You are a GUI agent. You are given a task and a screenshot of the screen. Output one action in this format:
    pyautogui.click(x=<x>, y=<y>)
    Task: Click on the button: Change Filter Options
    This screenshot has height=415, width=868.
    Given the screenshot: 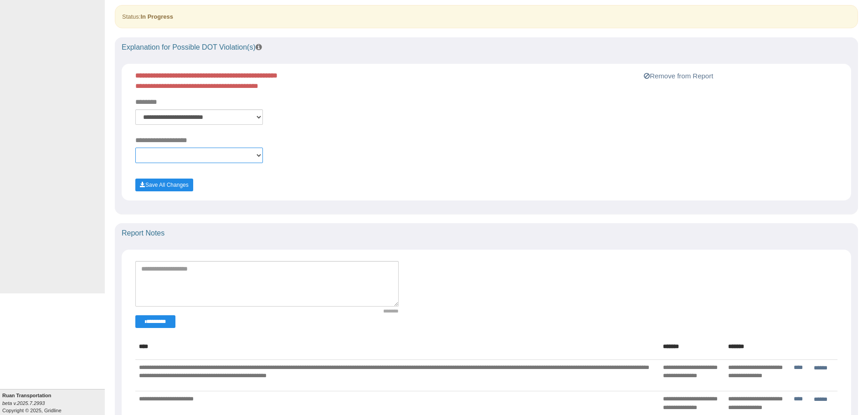 What is the action you would take?
    pyautogui.click(x=155, y=322)
    